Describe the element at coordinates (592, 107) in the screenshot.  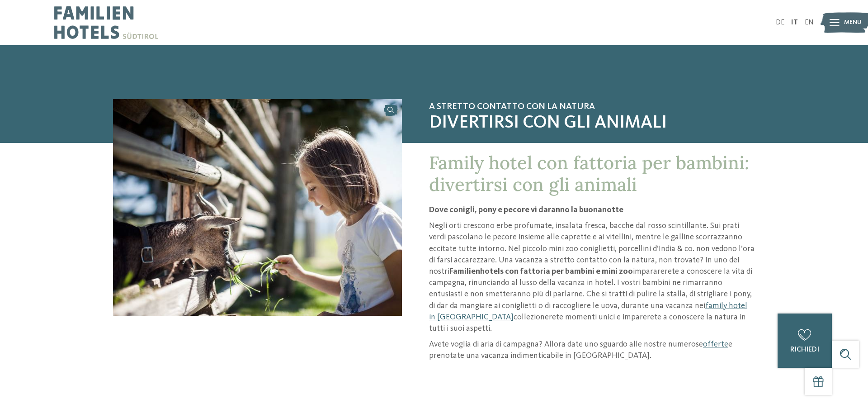
I see `span: A stretto contatto con la natura` at that location.